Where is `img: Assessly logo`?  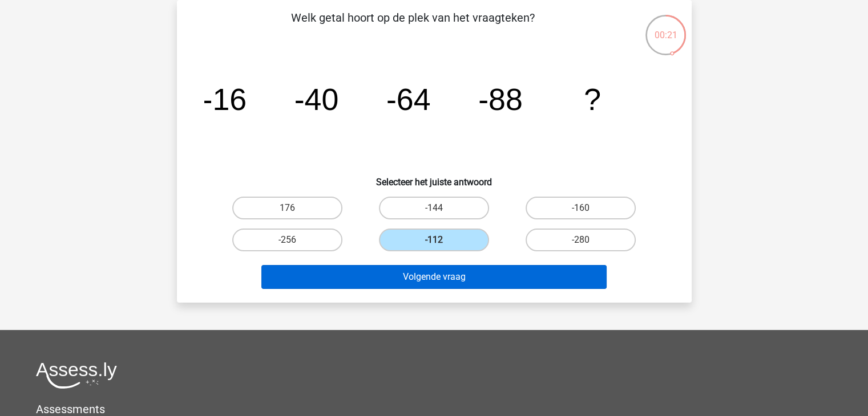
img: Assessly logo is located at coordinates (77, 375).